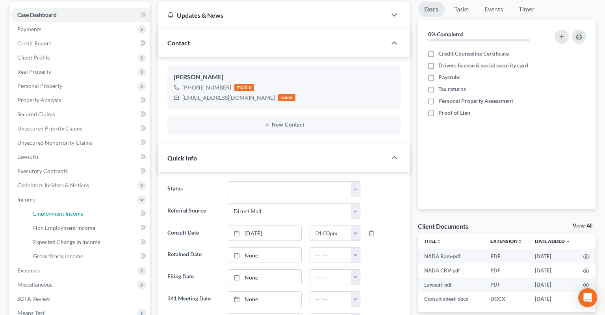 This screenshot has width=605, height=315. Describe the element at coordinates (80, 143) in the screenshot. I see `a: Unsecured Nonpriority Claims` at that location.